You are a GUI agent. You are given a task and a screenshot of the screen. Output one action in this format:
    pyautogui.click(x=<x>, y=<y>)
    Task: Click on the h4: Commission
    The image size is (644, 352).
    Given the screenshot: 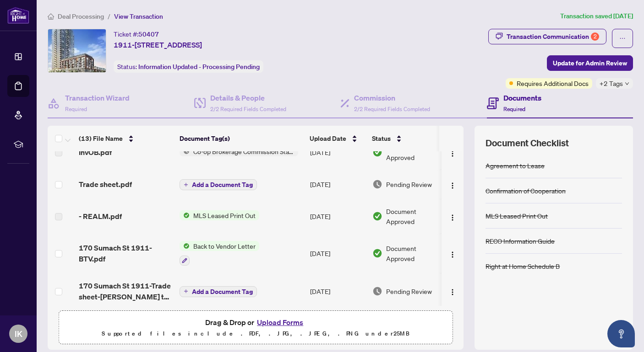 What is the action you would take?
    pyautogui.click(x=392, y=98)
    